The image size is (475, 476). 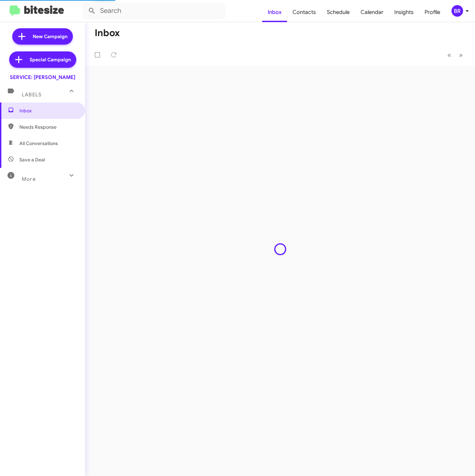 I want to click on a: Special Campaign, so click(x=43, y=59).